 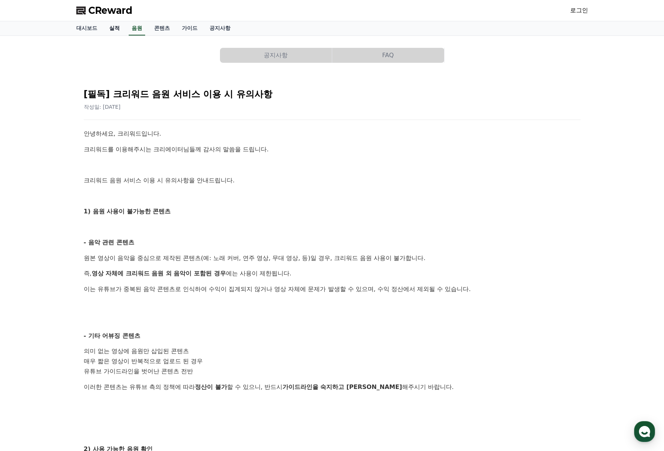 What do you see at coordinates (332, 289) in the screenshot?
I see `p: 이는 유튜브가 중복된 음악 콘텐츠로 인식하여 수익이 집계되지 않거나 영상 자체에 문제가 발생할 수 있으며, 수익 정산에서 제외될 수 있습니다.` at bounding box center [332, 289].